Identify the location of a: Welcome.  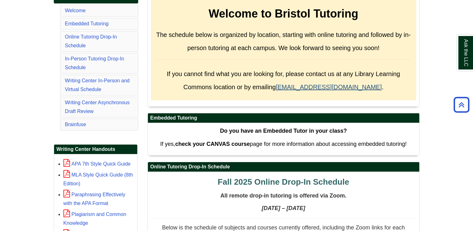
(75, 10).